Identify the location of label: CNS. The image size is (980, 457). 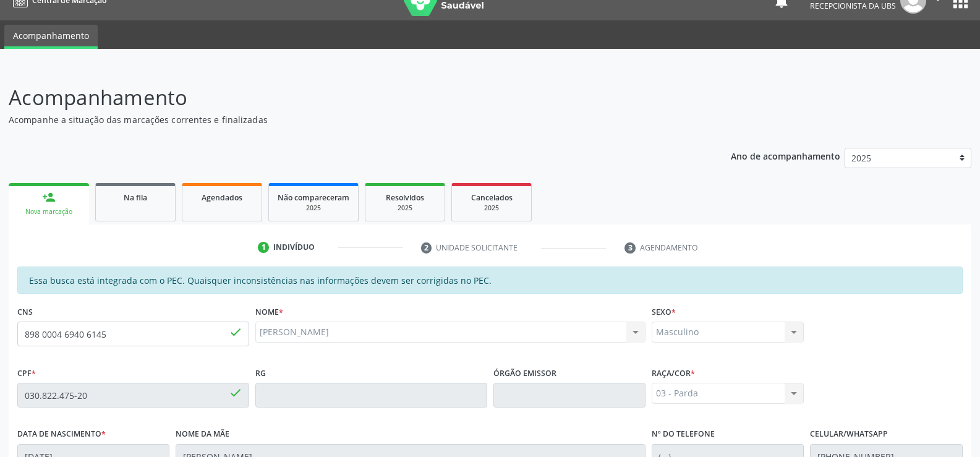
(25, 311).